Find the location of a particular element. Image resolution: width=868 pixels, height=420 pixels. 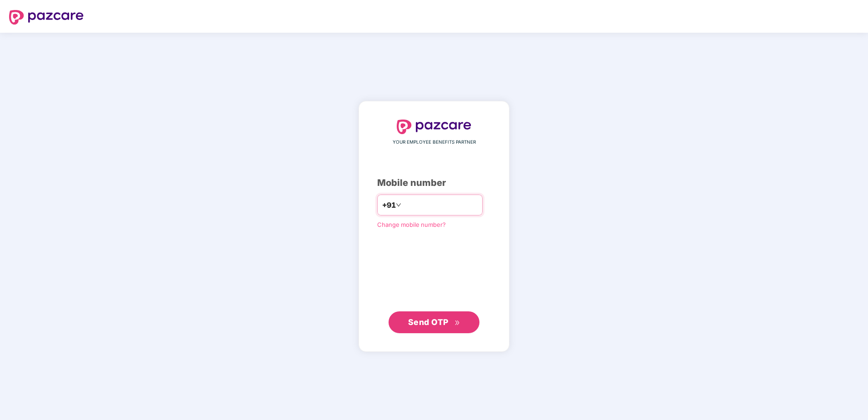

a: Change mobile number? is located at coordinates (411, 225).